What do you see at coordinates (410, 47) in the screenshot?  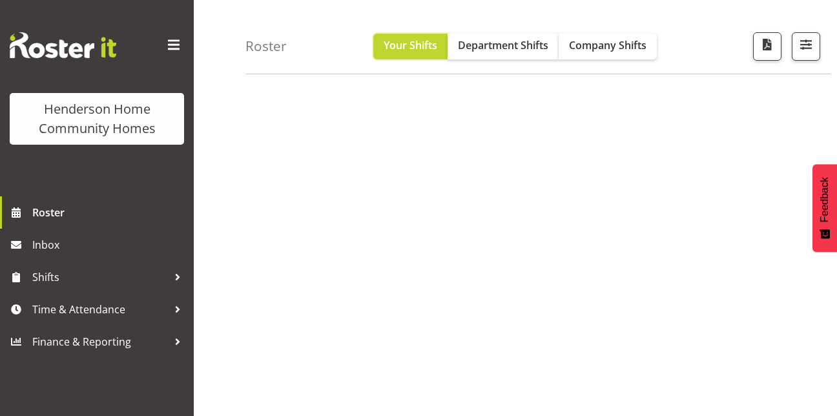 I see `button: Your Shifts` at bounding box center [410, 47].